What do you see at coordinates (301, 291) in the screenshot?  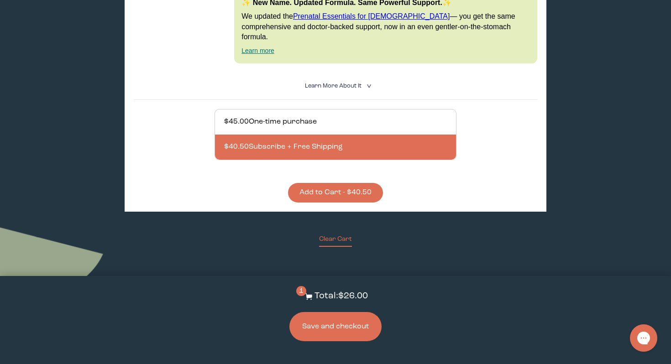 I see `span: 1` at bounding box center [301, 291].